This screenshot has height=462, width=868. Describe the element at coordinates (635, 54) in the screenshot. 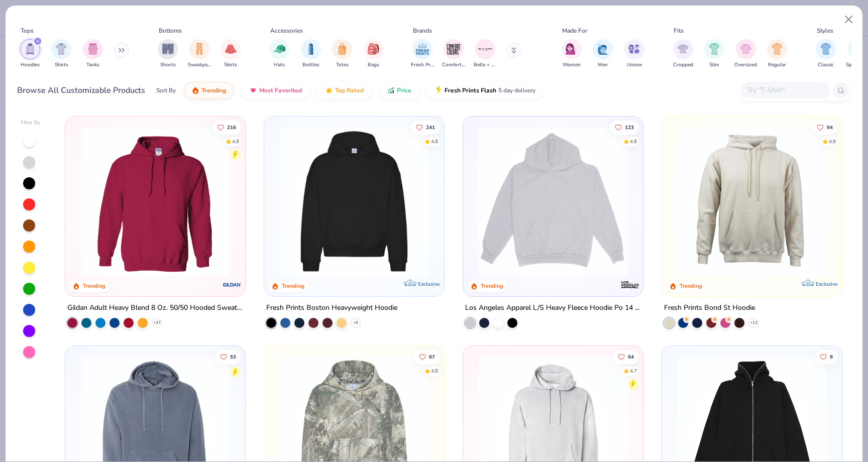

I see `div: filter for Unisex` at that location.